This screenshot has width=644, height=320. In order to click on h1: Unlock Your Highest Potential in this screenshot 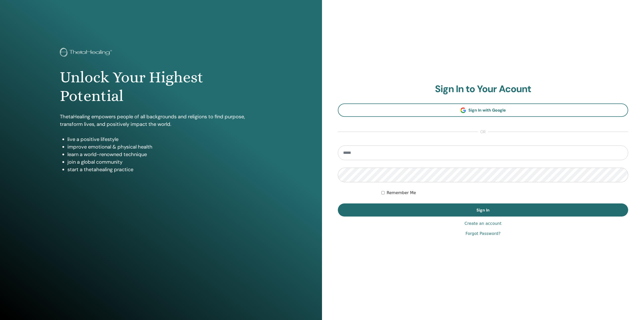, I will do `click(161, 86)`.